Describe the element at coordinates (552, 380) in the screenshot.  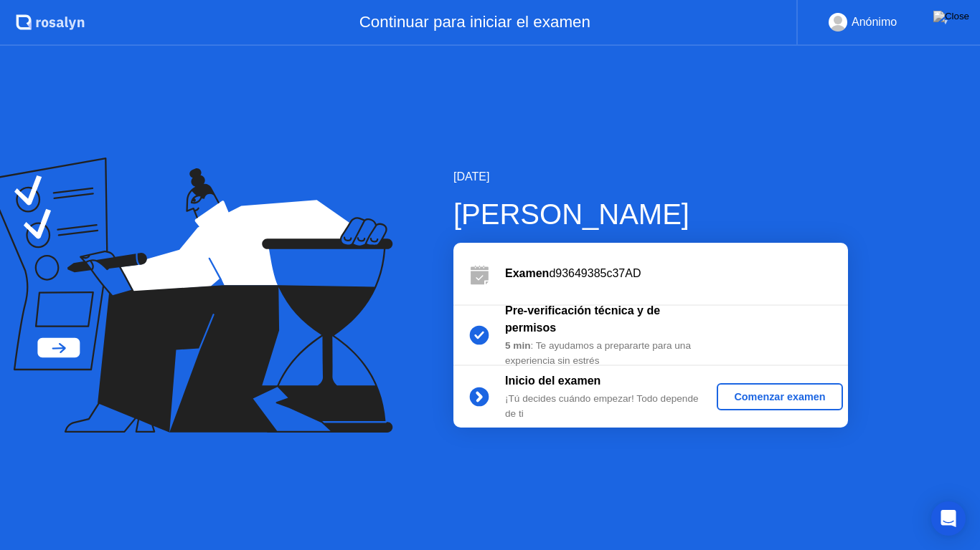
I see `b: Inicio del examen` at that location.